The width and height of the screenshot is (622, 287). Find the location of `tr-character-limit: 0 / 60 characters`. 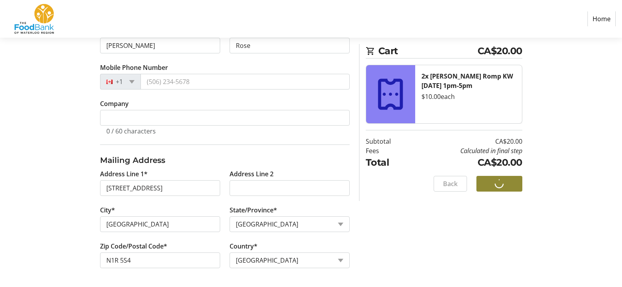

tr-character-limit: 0 / 60 characters is located at coordinates (131, 131).